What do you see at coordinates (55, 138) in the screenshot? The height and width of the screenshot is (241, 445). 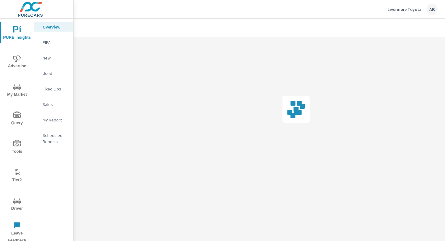 I see `p: Scheduled Reports` at bounding box center [55, 138].